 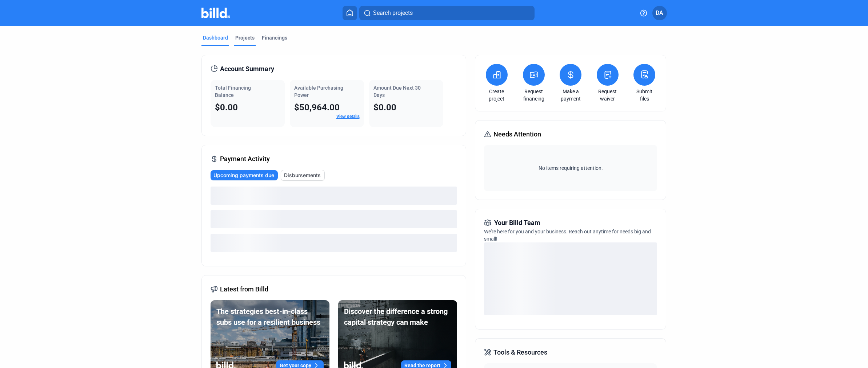 I want to click on div: Financings, so click(x=274, y=38).